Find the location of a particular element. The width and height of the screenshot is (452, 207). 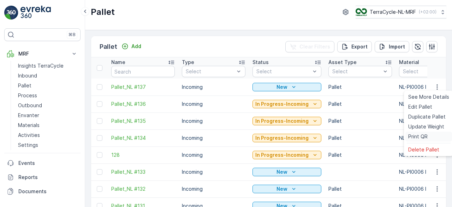

button: Clear Filters is located at coordinates (310, 47).